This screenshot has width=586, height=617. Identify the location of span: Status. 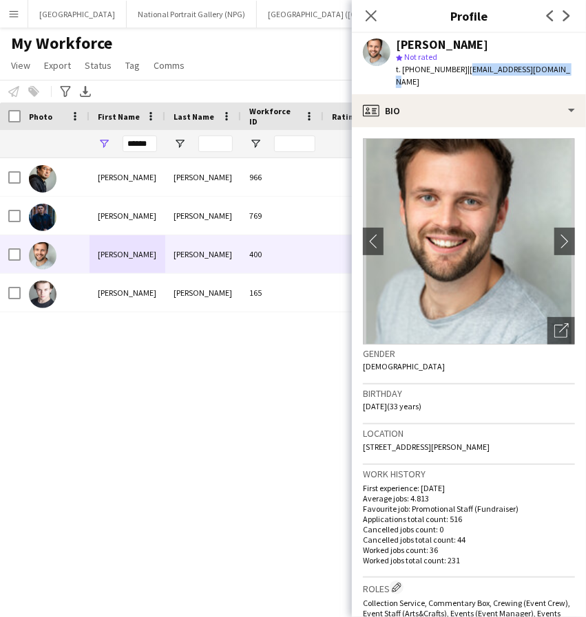
(98, 65).